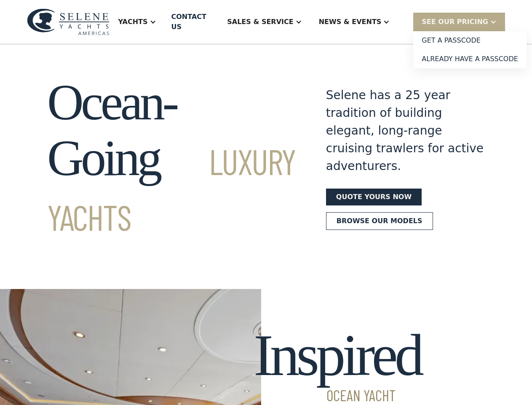  Describe the element at coordinates (469, 41) in the screenshot. I see `a: Get a PASSCODE` at that location.